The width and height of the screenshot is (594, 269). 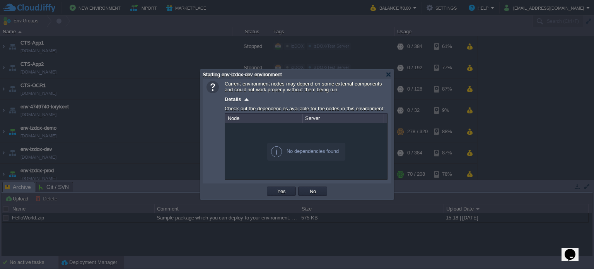 What do you see at coordinates (313, 191) in the screenshot?
I see `button: No` at bounding box center [313, 191].